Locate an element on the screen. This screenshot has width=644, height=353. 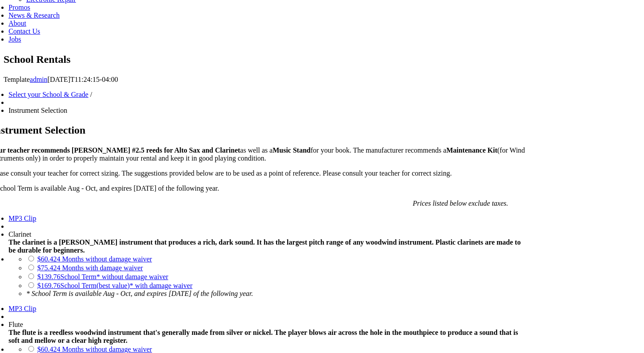
a: About is located at coordinates (17, 23).